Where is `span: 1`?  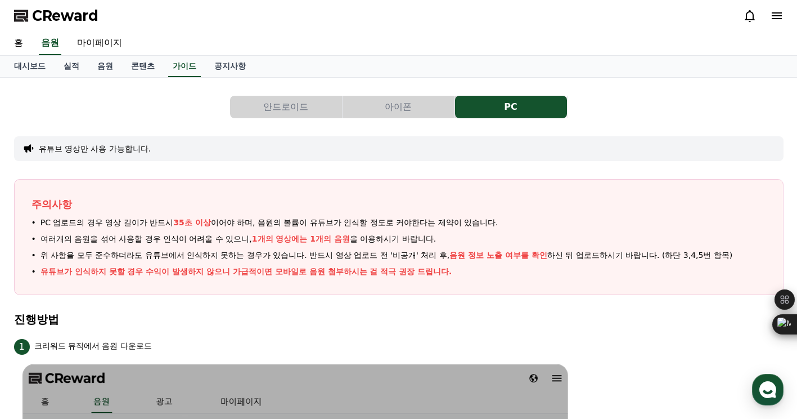
span: 1 is located at coordinates (22, 347).